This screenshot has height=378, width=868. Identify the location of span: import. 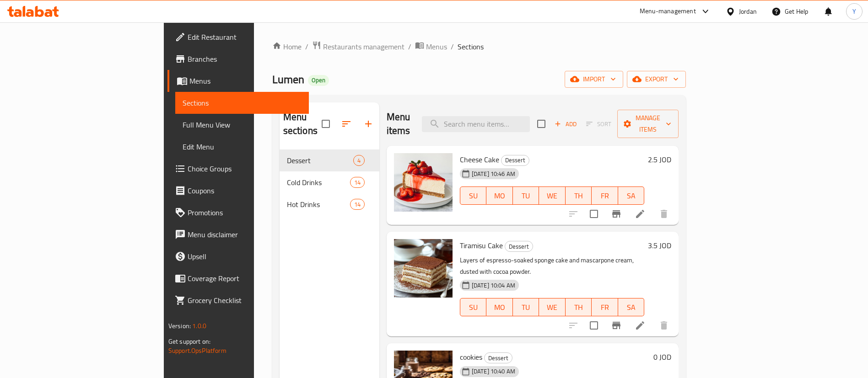
(594, 79).